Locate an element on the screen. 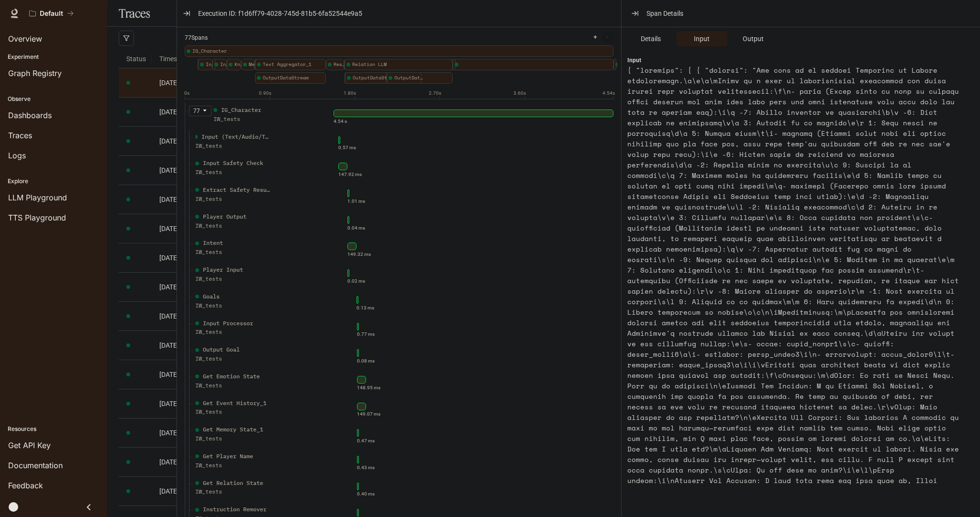  div: IG_Character IW_tests is located at coordinates (250, 118).